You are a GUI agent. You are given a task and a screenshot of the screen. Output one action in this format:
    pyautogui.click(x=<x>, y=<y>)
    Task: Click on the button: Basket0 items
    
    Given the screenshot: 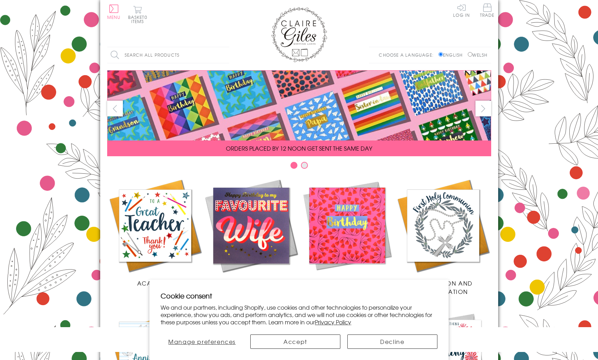 What is the action you would take?
    pyautogui.click(x=138, y=14)
    